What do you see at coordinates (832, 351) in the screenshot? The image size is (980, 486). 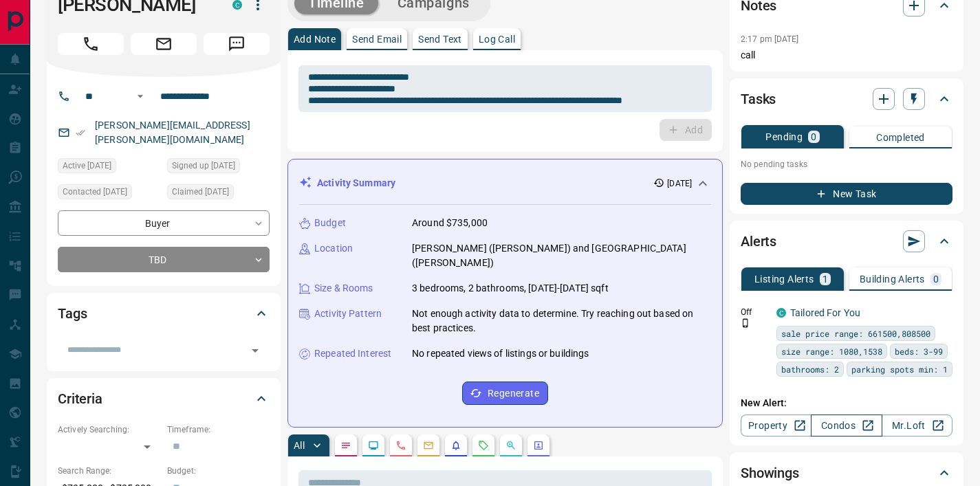 I see `span: size range: 1080,1538` at bounding box center [832, 351].